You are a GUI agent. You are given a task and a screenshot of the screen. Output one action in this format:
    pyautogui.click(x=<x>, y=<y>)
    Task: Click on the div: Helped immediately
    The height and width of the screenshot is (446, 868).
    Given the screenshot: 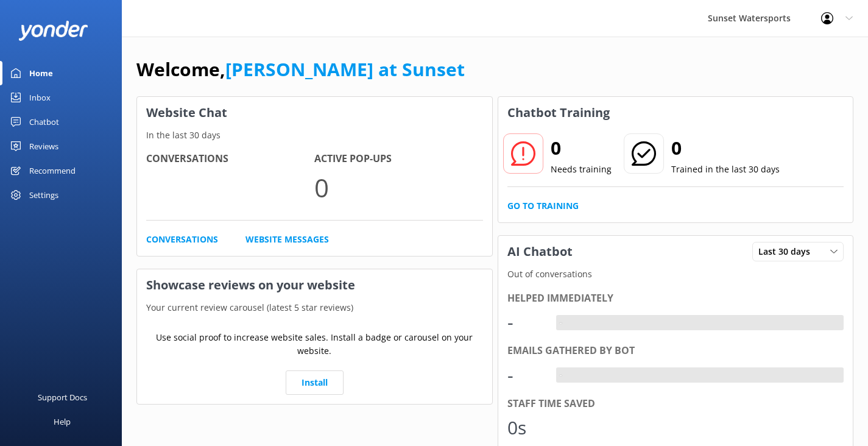 What is the action you would take?
    pyautogui.click(x=675, y=299)
    